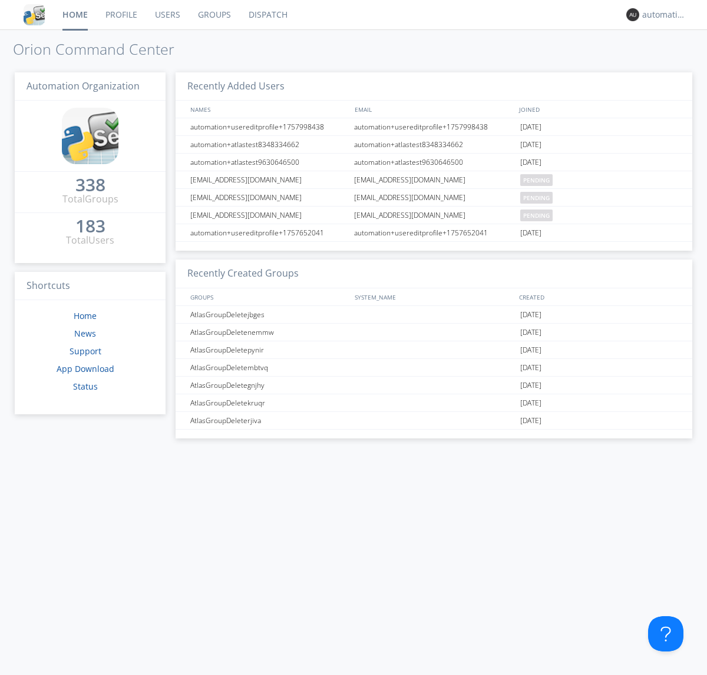 Image resolution: width=707 pixels, height=675 pixels. Describe the element at coordinates (268, 297) in the screenshot. I see `div: GROUPS` at that location.